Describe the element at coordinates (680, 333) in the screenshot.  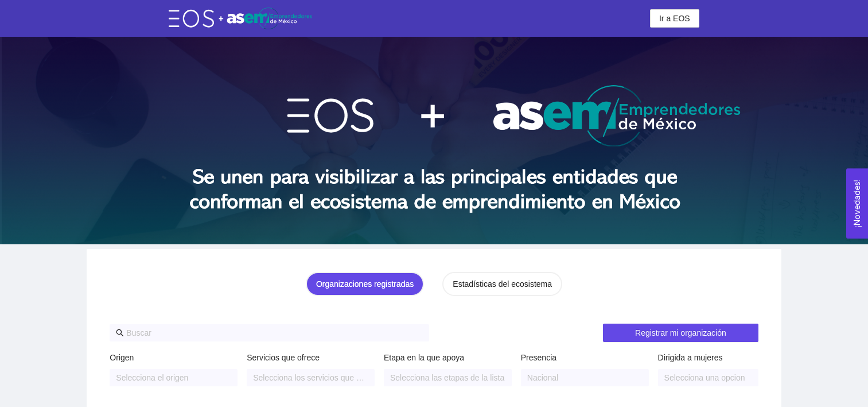
I see `span: Registrar mi organización` at that location.